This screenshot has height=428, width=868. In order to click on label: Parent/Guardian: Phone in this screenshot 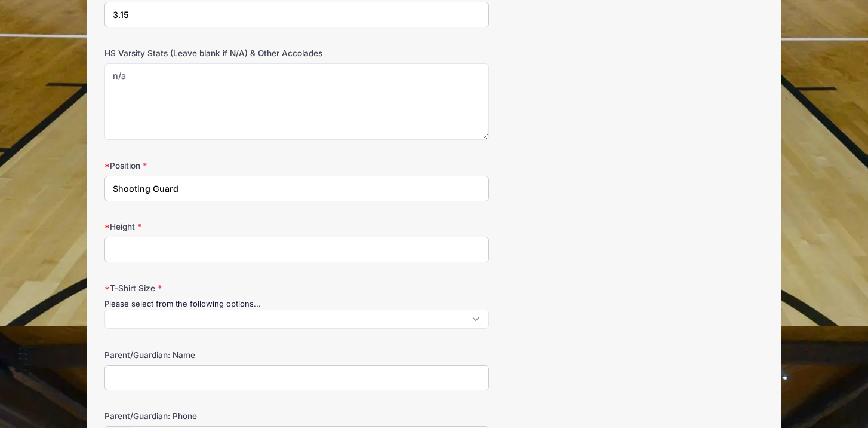, I will do `click(214, 416)`.